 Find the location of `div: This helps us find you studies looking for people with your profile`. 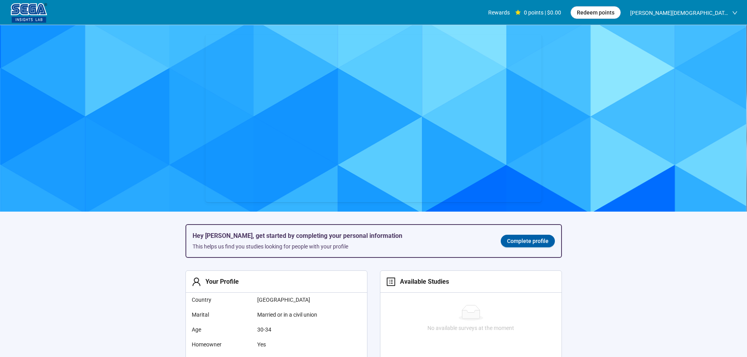

div: This helps us find you studies looking for people with your profile is located at coordinates (341, 247).